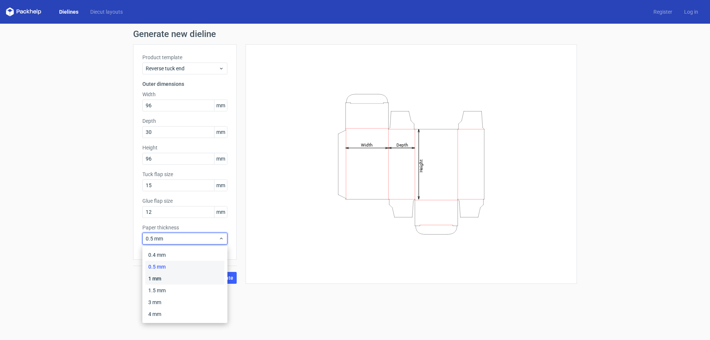 This screenshot has height=340, width=710. I want to click on span: 0.5 mm, so click(182, 238).